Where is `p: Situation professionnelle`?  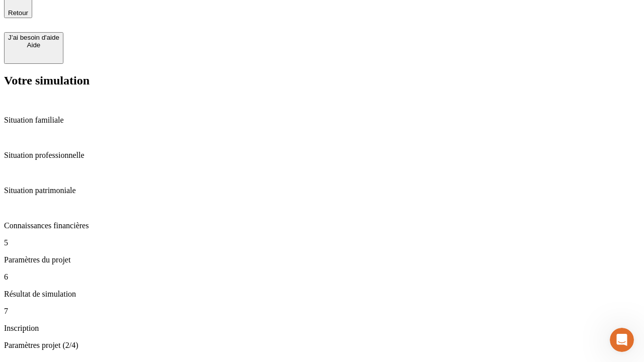 p: Situation professionnelle is located at coordinates (322, 155).